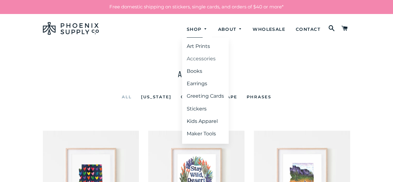 This screenshot has height=182, width=393. Describe the element at coordinates (127, 97) in the screenshot. I see `a: All` at that location.